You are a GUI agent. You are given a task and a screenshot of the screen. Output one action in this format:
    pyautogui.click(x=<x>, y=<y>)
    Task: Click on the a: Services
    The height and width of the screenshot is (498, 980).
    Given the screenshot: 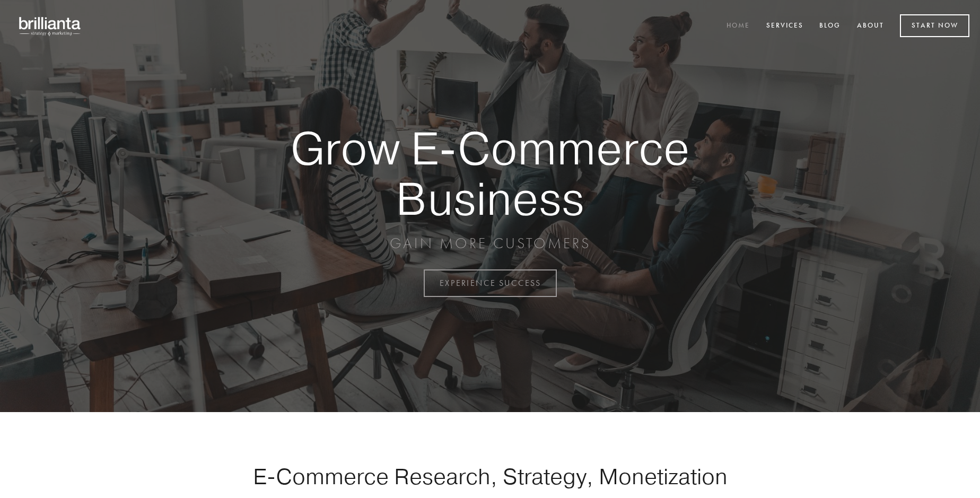 What is the action you would take?
    pyautogui.click(x=785, y=26)
    